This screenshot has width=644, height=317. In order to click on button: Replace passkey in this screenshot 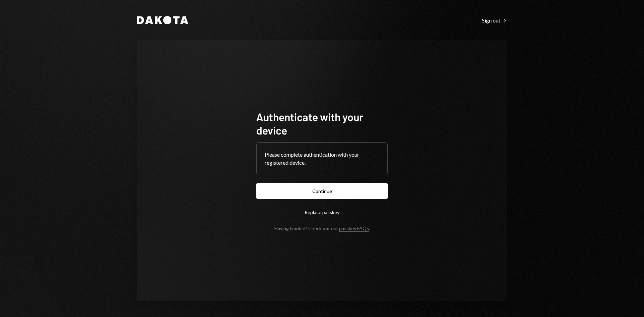, I will do `click(322, 212)`.